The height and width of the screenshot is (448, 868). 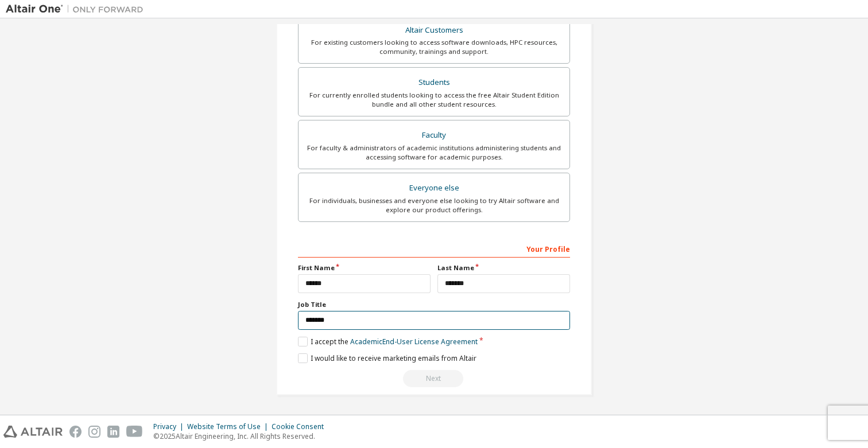 What do you see at coordinates (229, 427) in the screenshot?
I see `div: Website Terms of Use` at bounding box center [229, 427].